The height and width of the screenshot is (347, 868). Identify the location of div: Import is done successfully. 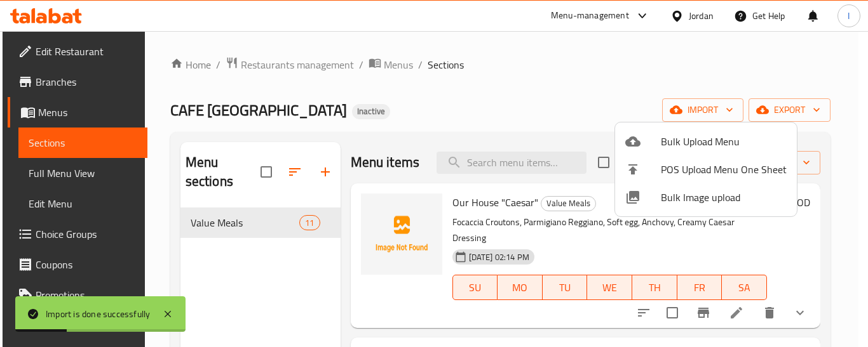
(98, 315).